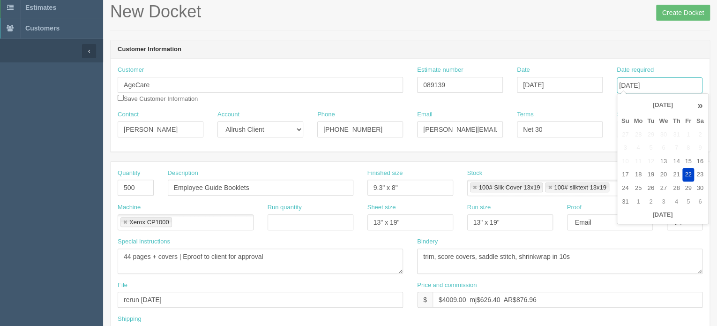 Image resolution: width=717 pixels, height=326 pixels. I want to click on label: Contact, so click(128, 114).